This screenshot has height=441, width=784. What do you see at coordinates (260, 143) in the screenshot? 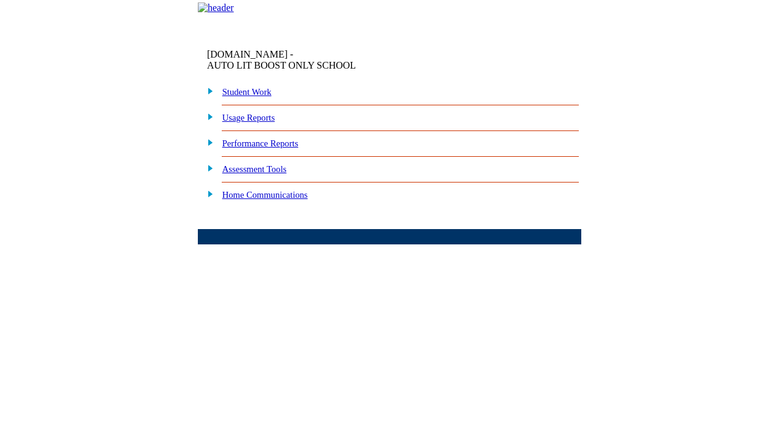
I see `a: Performance Reports` at bounding box center [260, 143].